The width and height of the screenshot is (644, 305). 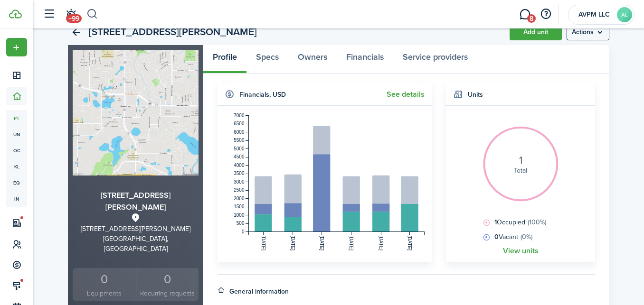 What do you see at coordinates (406, 95) in the screenshot?
I see `a: See details` at bounding box center [406, 95].